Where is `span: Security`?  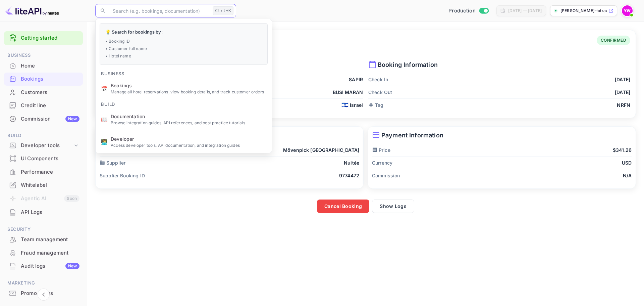
span: Security is located at coordinates (43, 230).